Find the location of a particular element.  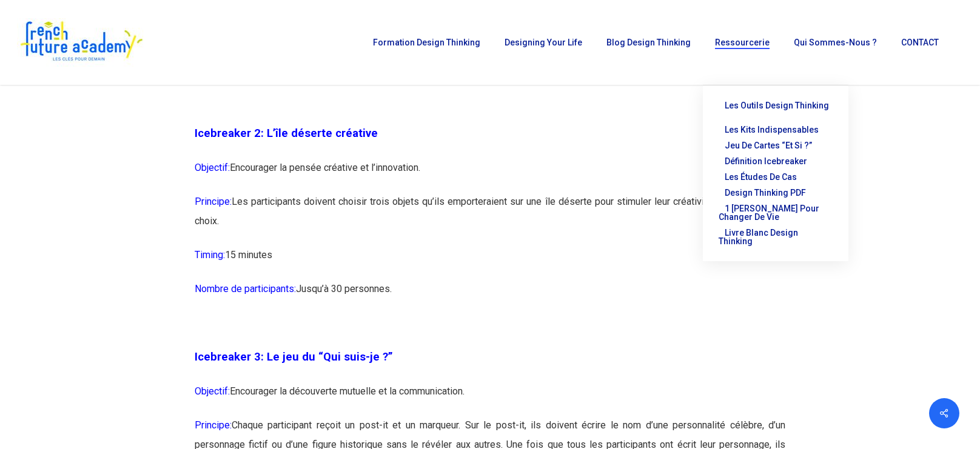

span: Livre Blanc Design Thinking is located at coordinates (758, 237).